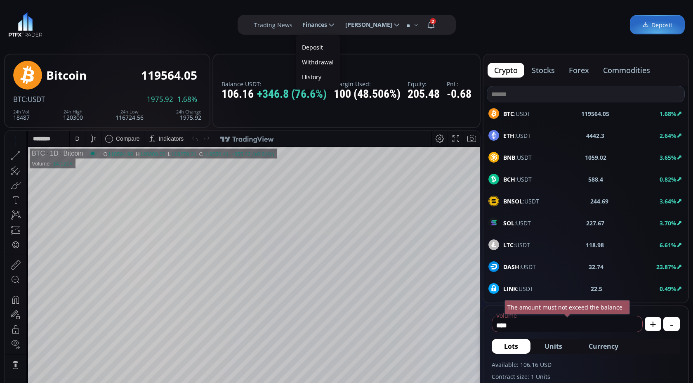  What do you see at coordinates (511, 266) in the screenshot?
I see `b: DASH` at bounding box center [511, 266].